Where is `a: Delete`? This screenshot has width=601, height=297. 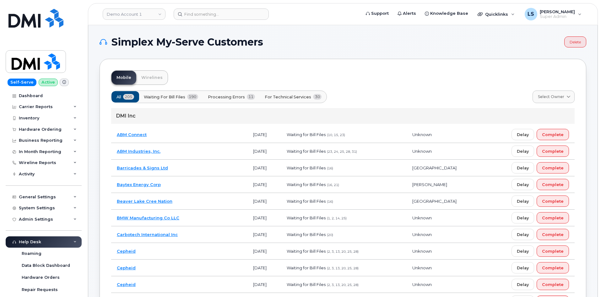
a: Delete is located at coordinates (575, 42).